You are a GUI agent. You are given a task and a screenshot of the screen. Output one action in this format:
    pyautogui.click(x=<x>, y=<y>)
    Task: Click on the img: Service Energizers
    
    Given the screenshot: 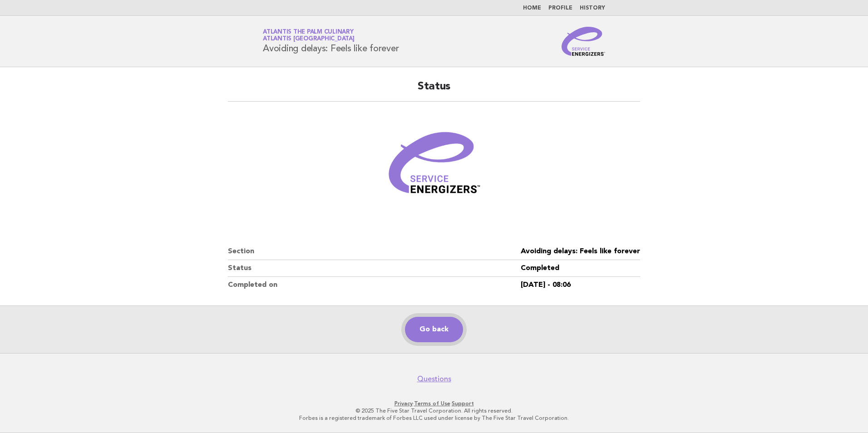 What is the action you would take?
    pyautogui.click(x=584, y=42)
    